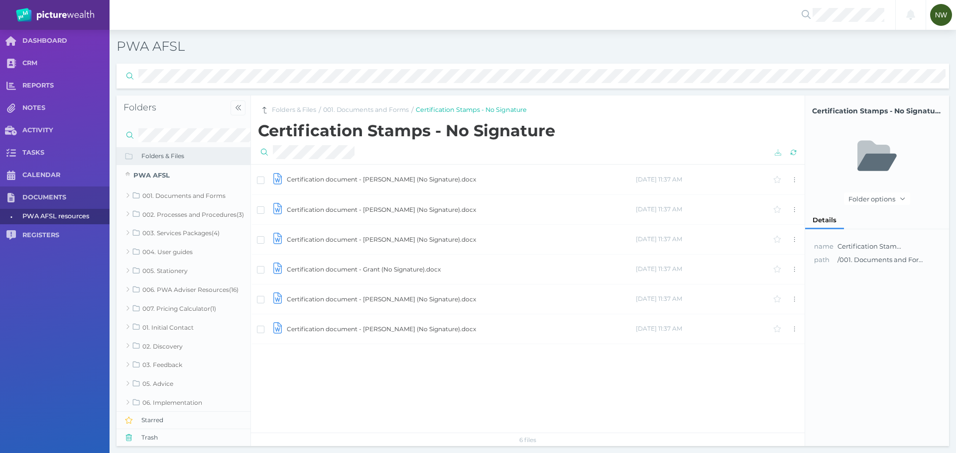  Describe the element at coordinates (183, 252) in the screenshot. I see `a: 004. User guides` at that location.